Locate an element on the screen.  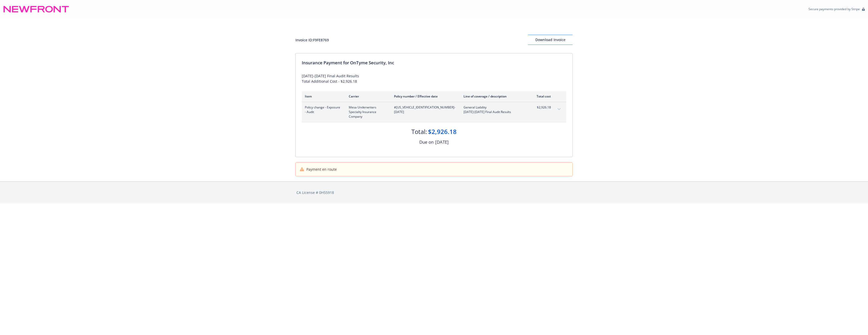
span: Payment en route is located at coordinates (321, 169).